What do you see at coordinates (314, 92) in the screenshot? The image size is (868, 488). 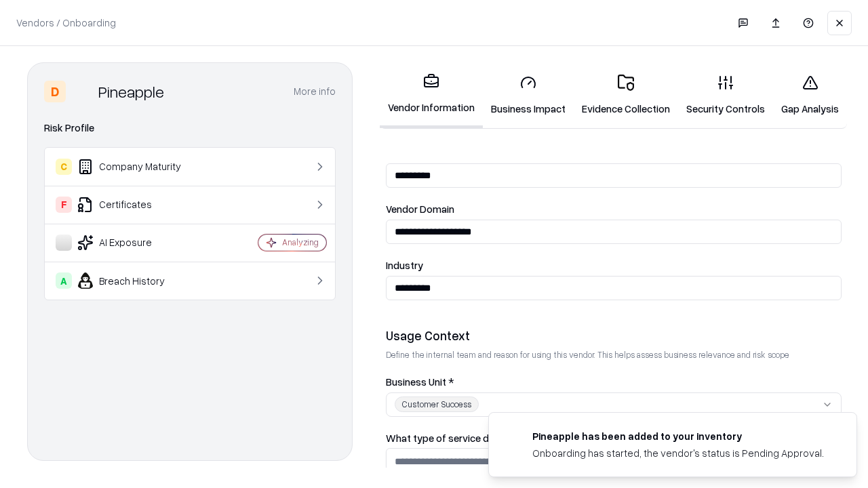 I see `button: More info` at bounding box center [314, 92].